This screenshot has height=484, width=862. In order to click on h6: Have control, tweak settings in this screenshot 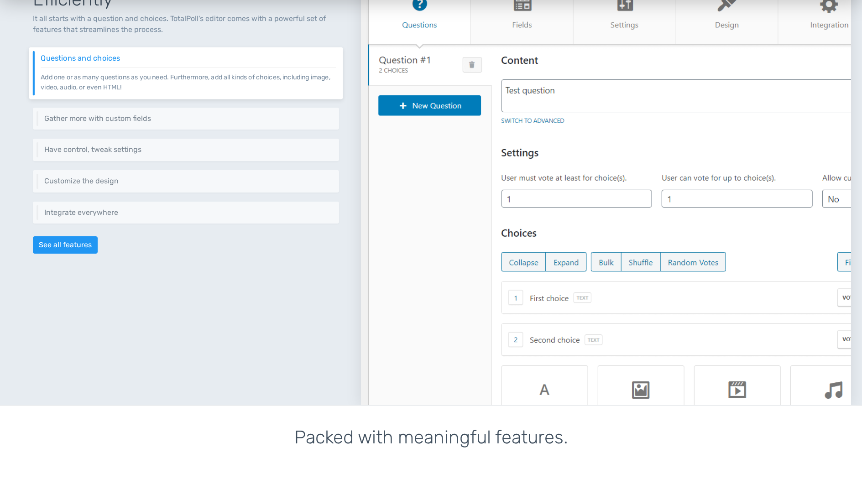, I will do `click(188, 150)`.